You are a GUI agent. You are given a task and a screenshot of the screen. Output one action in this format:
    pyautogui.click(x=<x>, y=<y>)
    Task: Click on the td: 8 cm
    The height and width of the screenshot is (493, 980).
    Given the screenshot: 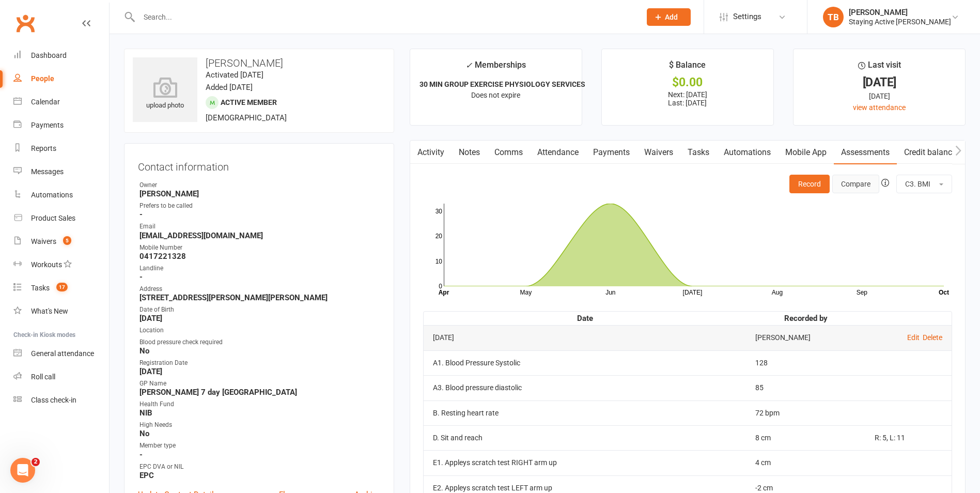 What is the action you would take?
    pyautogui.click(x=805, y=438)
    